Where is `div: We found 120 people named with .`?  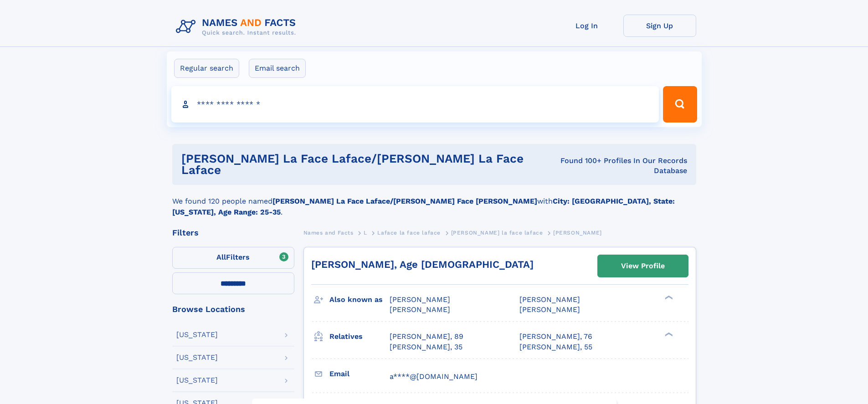 div: We found 120 people named with . is located at coordinates (434, 202).